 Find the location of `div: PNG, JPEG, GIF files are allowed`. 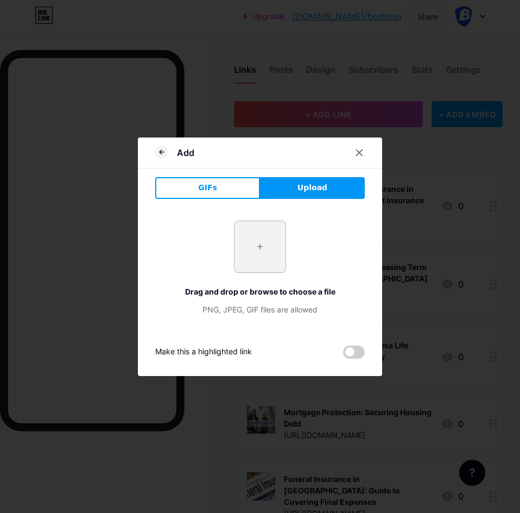

div: PNG, JPEG, GIF files are allowed is located at coordinates (260, 309).